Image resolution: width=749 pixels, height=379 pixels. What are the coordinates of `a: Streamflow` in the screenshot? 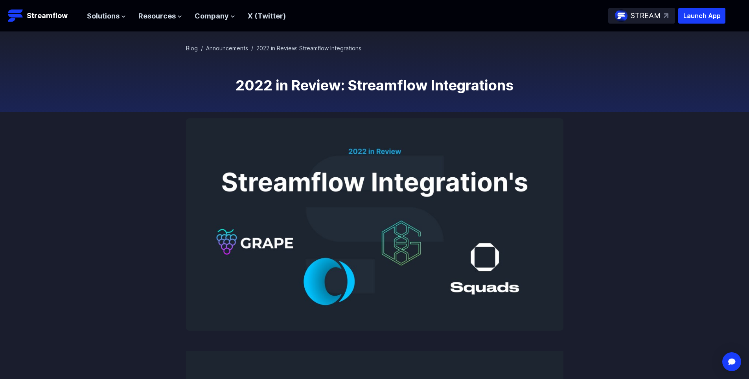 It's located at (43, 16).